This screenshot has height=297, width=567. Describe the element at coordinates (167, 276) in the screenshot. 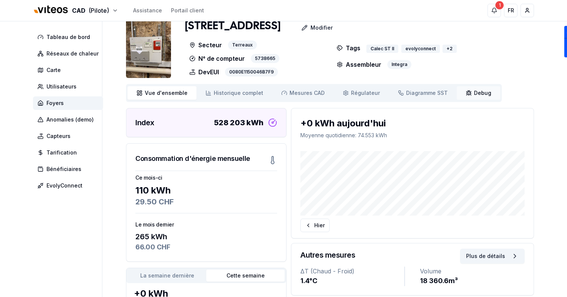

I see `button: La semaine dernière` at that location.